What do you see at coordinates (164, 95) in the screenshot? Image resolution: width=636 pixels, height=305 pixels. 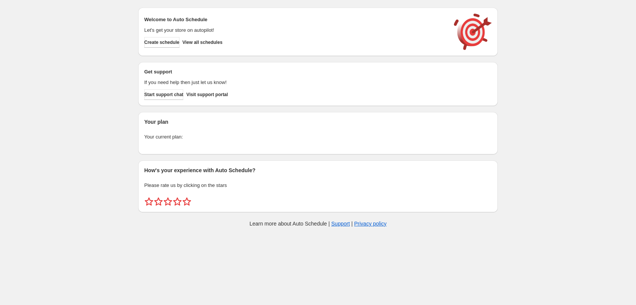 I see `span: Start support chat` at bounding box center [164, 95].